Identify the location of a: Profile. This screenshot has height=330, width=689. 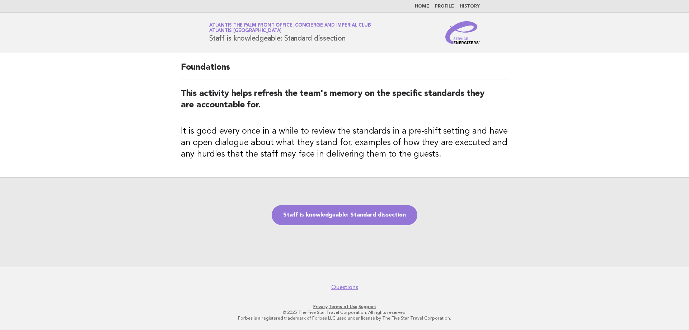
(444, 6).